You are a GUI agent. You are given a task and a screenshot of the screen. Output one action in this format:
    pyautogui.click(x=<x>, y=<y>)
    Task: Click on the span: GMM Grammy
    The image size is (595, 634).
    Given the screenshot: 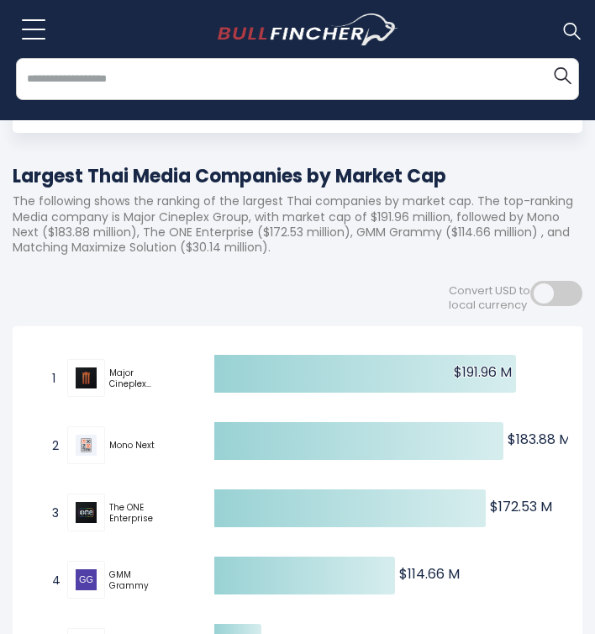 What is the action you would take?
    pyautogui.click(x=135, y=580)
    